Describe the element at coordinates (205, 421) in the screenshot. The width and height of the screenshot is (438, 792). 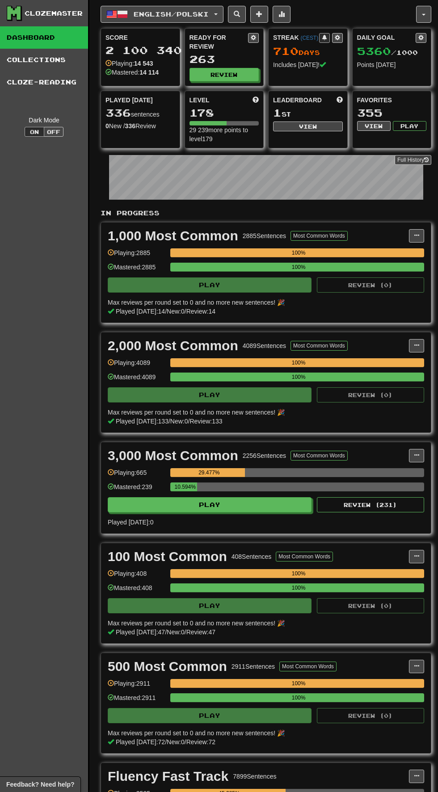
I see `span: Review: 133` at that location.